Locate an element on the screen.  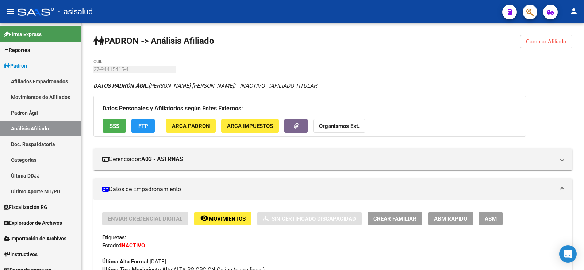
strong: Estado: is located at coordinates (111, 245).